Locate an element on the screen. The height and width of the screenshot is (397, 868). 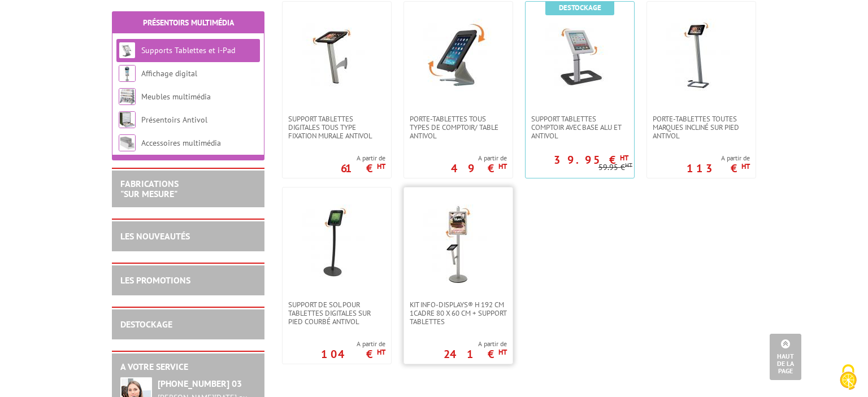
a: Haut de la page is located at coordinates (786, 357).